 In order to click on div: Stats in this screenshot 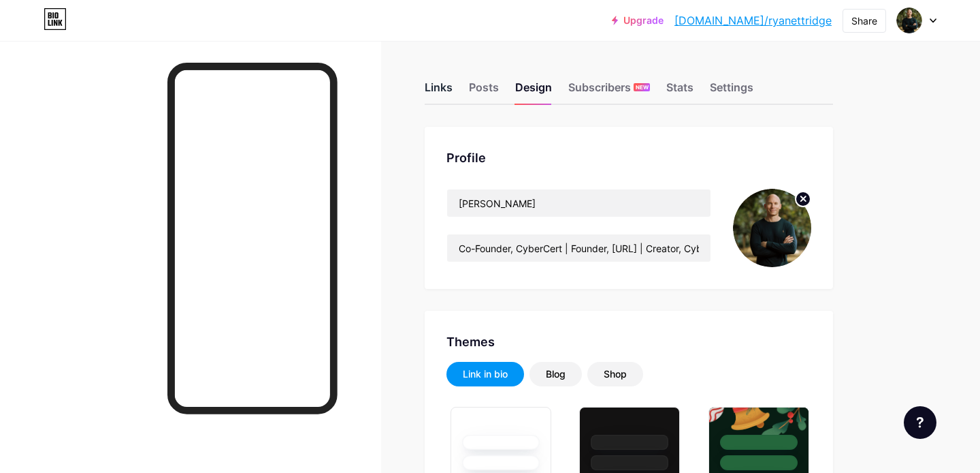, I will do `click(680, 91)`.